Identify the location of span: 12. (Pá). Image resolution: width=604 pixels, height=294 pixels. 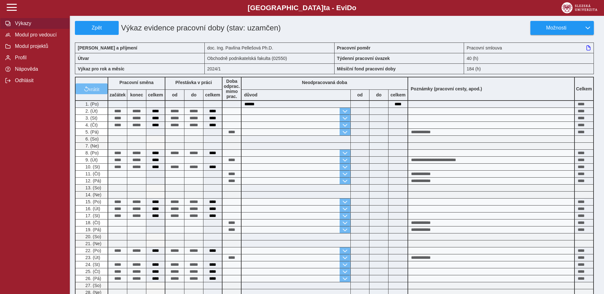
(93, 181).